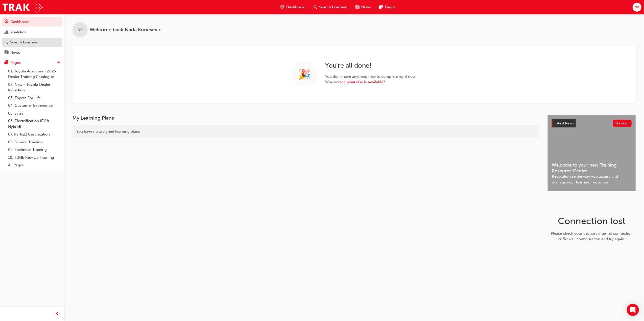 The width and height of the screenshot is (644, 321). I want to click on span: Pages, so click(390, 7).